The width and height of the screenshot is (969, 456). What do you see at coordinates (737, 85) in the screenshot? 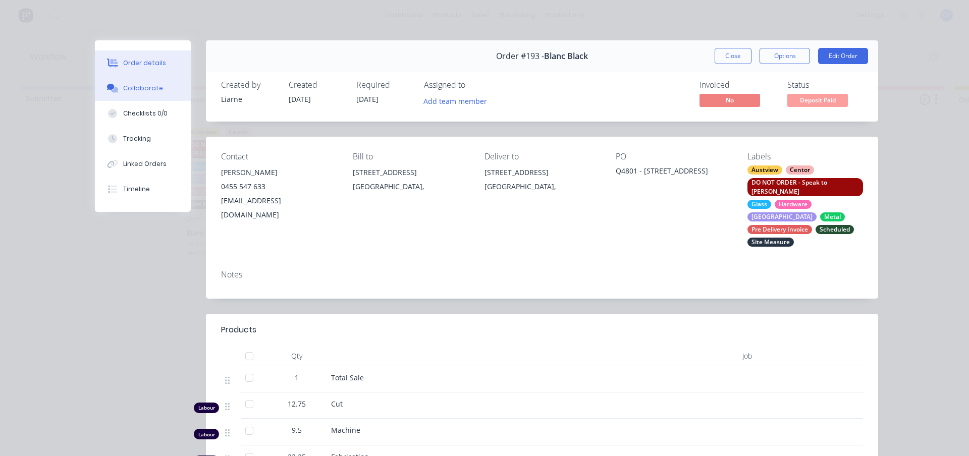
I see `div: Invoiced` at bounding box center [737, 85].